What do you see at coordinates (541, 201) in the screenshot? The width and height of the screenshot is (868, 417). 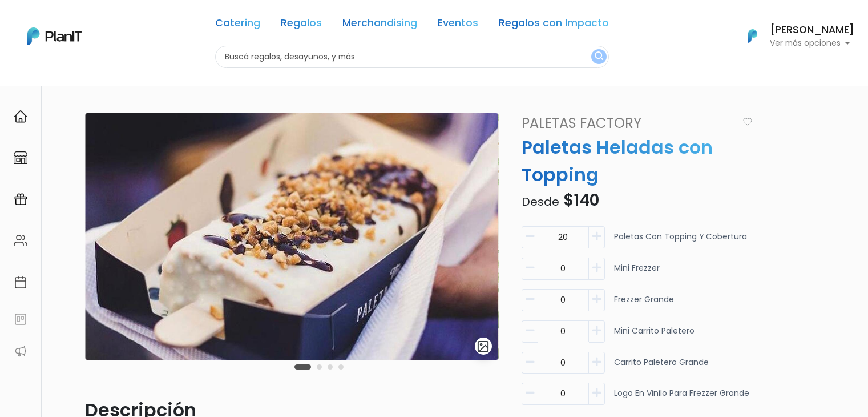 I see `span: Desde` at bounding box center [541, 201].